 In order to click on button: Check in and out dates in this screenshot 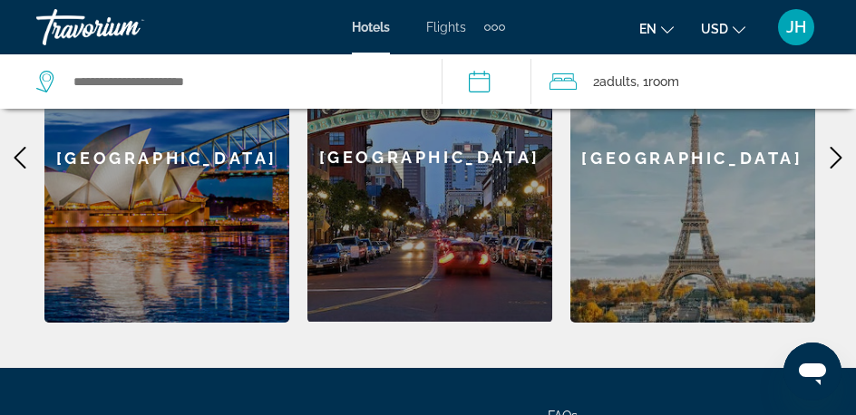, I will do `click(487, 82)`.